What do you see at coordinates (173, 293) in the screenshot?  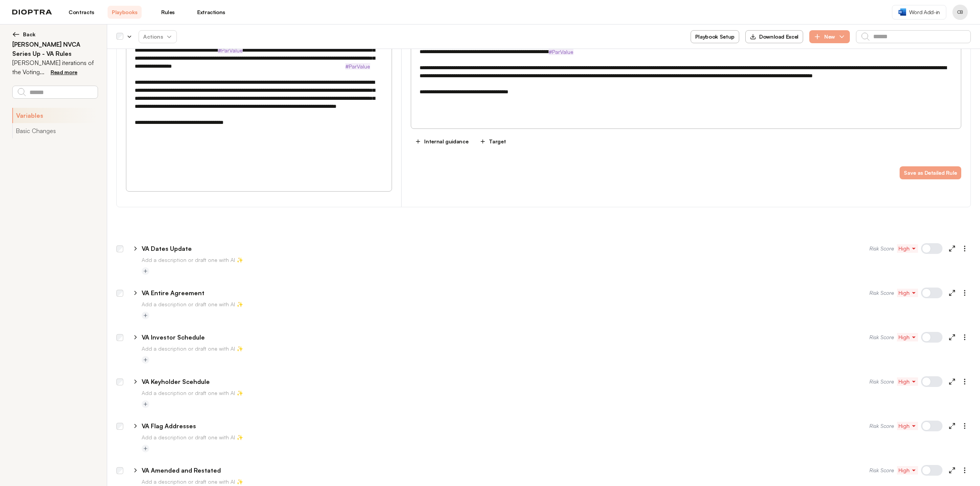 I see `p: VA Entire Agreement` at bounding box center [173, 293].